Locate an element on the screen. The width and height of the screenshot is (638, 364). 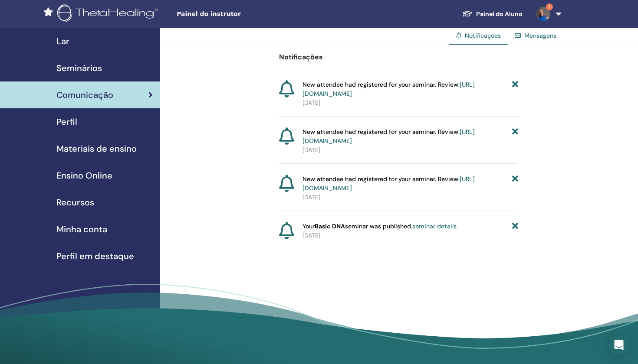
a: seminar details is located at coordinates (434, 226).